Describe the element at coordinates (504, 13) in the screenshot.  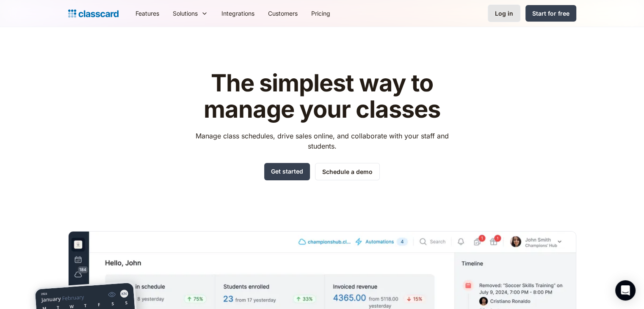
I see `a: Log in` at that location.